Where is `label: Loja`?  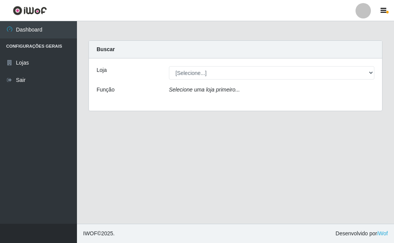 label: Loja is located at coordinates (102, 70).